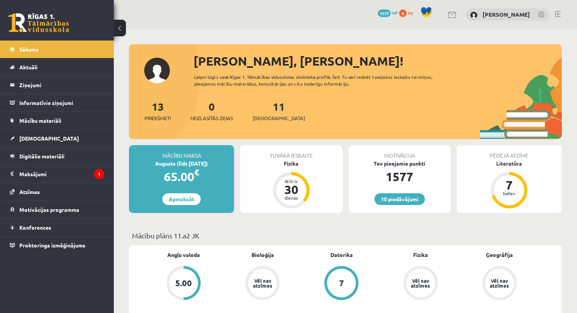 The height and width of the screenshot is (313, 577). Describe the element at coordinates (30, 192) in the screenshot. I see `span: Atzīmes` at that location.